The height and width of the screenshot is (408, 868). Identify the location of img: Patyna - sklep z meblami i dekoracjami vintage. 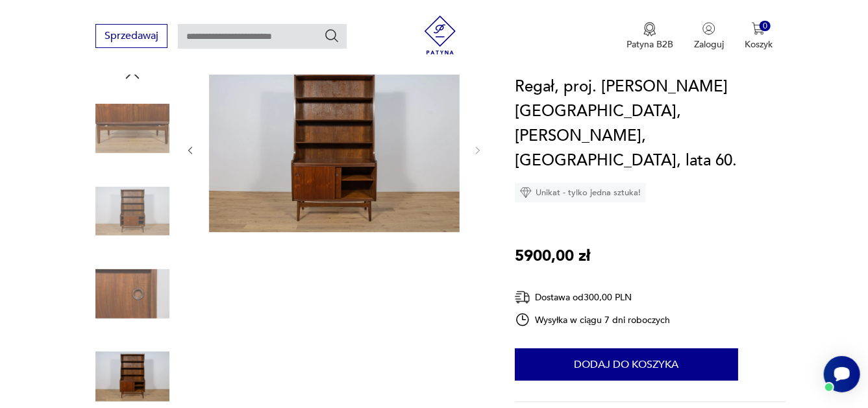
(440, 35).